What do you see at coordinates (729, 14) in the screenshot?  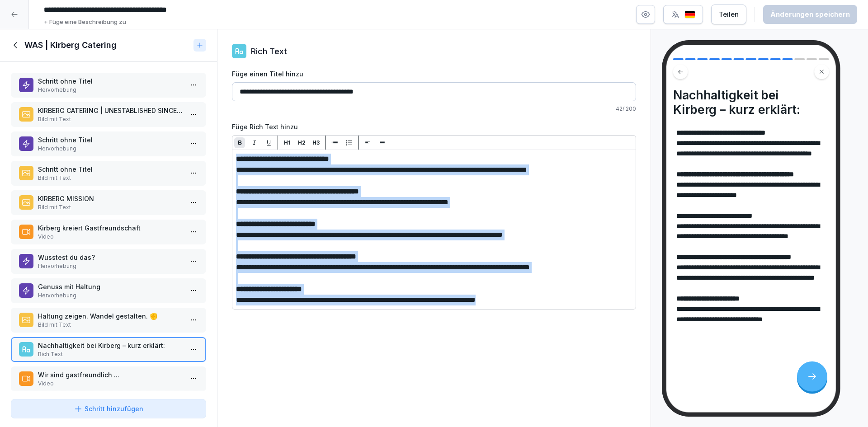 I see `button: Teilen` at bounding box center [729, 14].